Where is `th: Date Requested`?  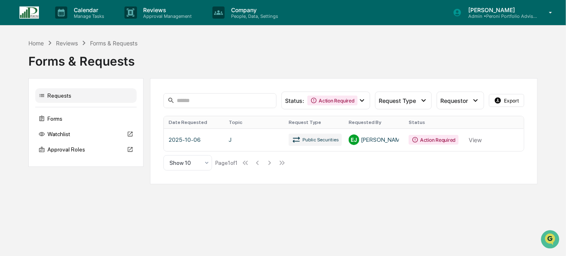
th: Date Requested is located at coordinates (194, 122).